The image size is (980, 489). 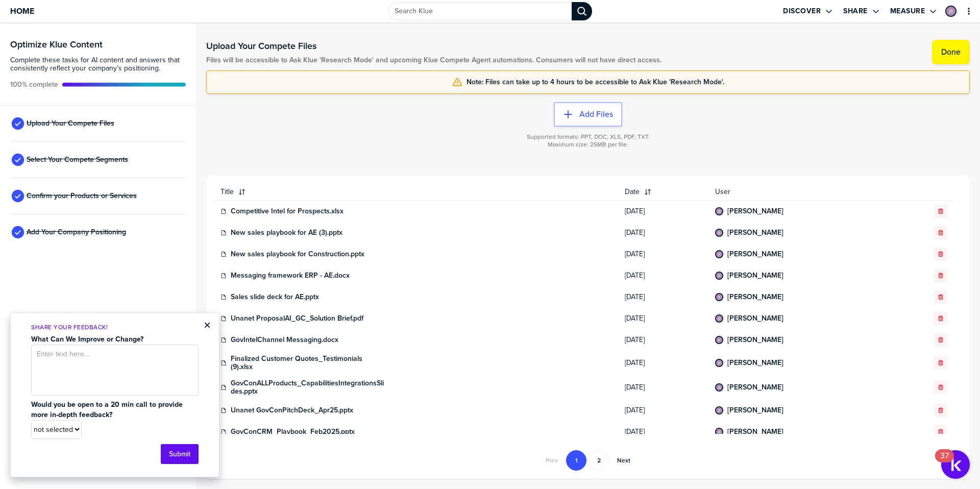 I want to click on a: Messaging framework ERP - AE.docx, so click(x=290, y=276).